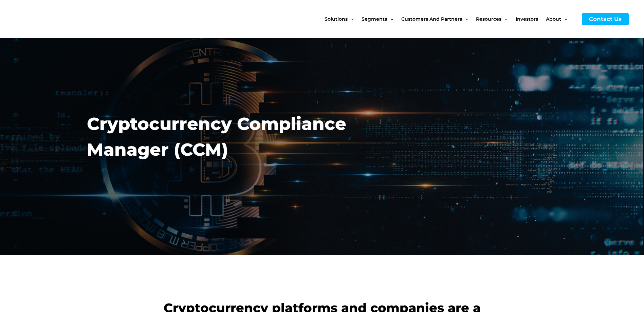  What do you see at coordinates (336, 19) in the screenshot?
I see `span: Solutions` at bounding box center [336, 19].